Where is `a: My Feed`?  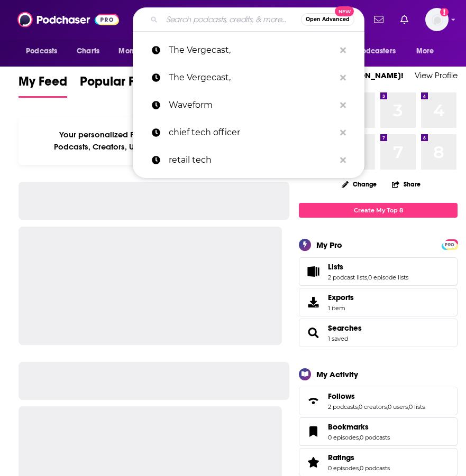
a: My Feed is located at coordinates (43, 86).